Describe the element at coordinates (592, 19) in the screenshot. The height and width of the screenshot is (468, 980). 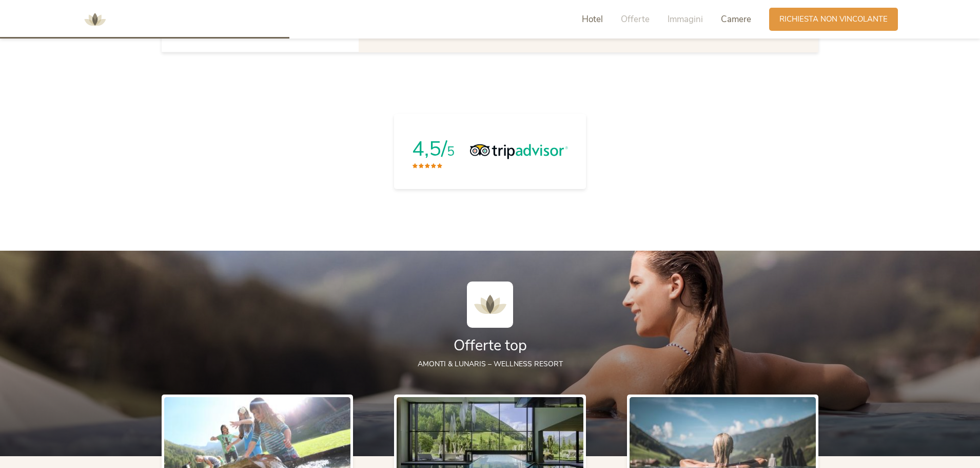
I see `span: Hotel` at that location.